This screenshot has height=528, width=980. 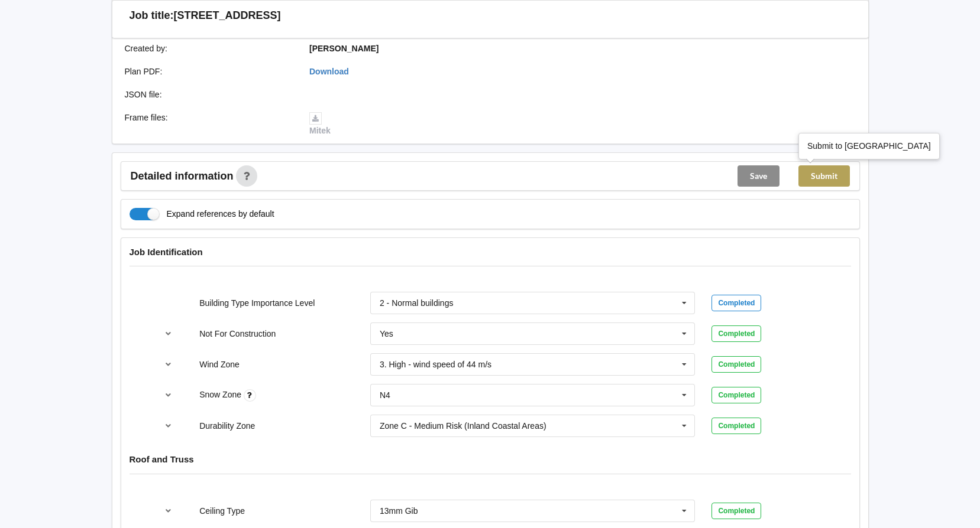 What do you see at coordinates (226, 427) in the screenshot?
I see `label: Durability Zone` at bounding box center [226, 427].